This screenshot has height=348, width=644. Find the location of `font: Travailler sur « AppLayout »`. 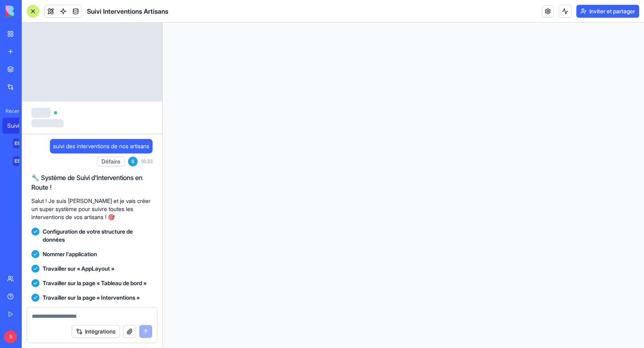

font: Travailler sur « AppLayout » is located at coordinates (79, 268).